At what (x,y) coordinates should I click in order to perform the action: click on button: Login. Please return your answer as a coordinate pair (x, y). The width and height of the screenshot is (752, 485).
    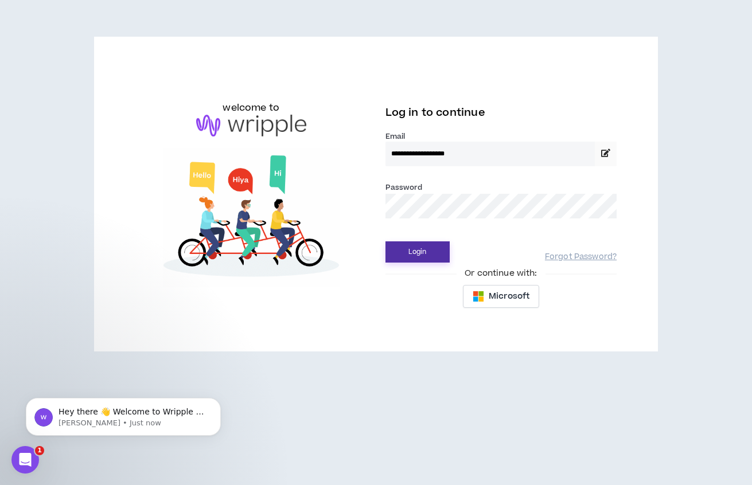
    Looking at the image, I should click on (418, 252).